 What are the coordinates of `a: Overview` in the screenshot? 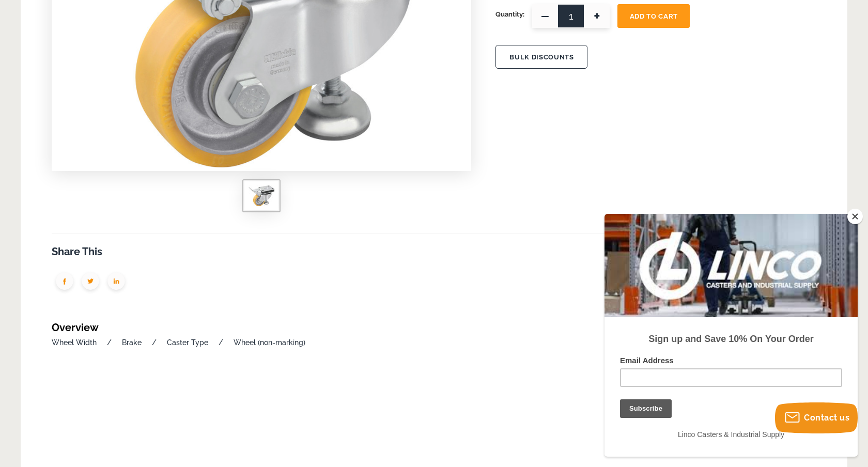 It's located at (75, 327).